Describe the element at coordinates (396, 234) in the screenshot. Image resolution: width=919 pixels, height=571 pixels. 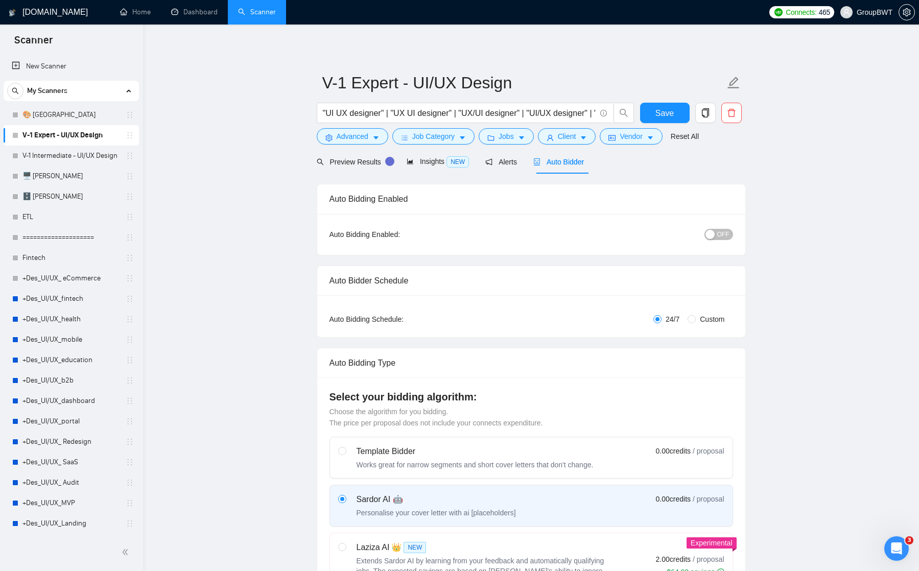
I see `div: Auto Bidding Enabled:` at that location.